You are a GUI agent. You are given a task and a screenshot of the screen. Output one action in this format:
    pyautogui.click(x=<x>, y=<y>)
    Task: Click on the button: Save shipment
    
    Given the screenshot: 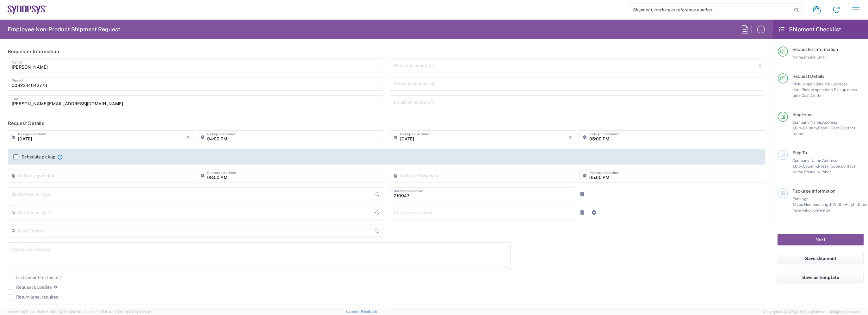 What is the action you would take?
    pyautogui.click(x=821, y=258)
    